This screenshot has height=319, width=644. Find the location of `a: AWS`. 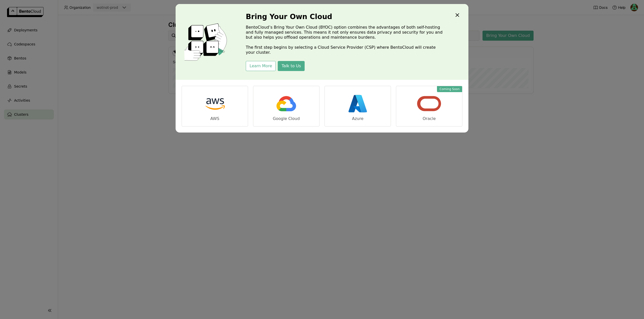

a: AWS is located at coordinates (215, 106).